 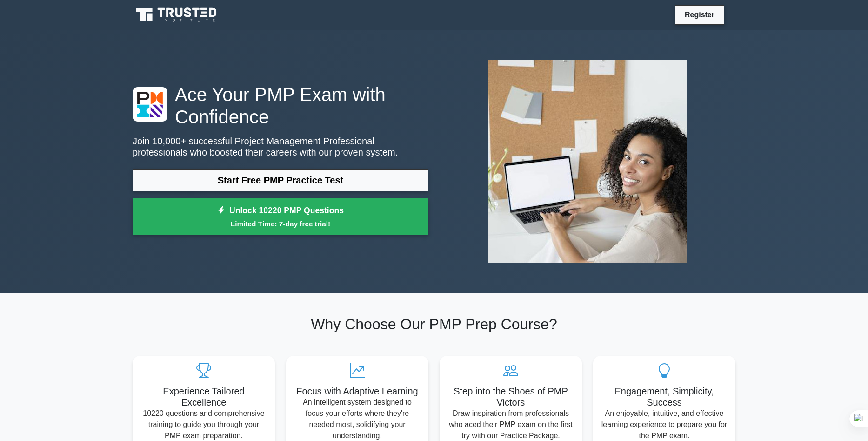 What do you see at coordinates (280, 180) in the screenshot?
I see `a: Start Free PMP Practice Test` at bounding box center [280, 180].